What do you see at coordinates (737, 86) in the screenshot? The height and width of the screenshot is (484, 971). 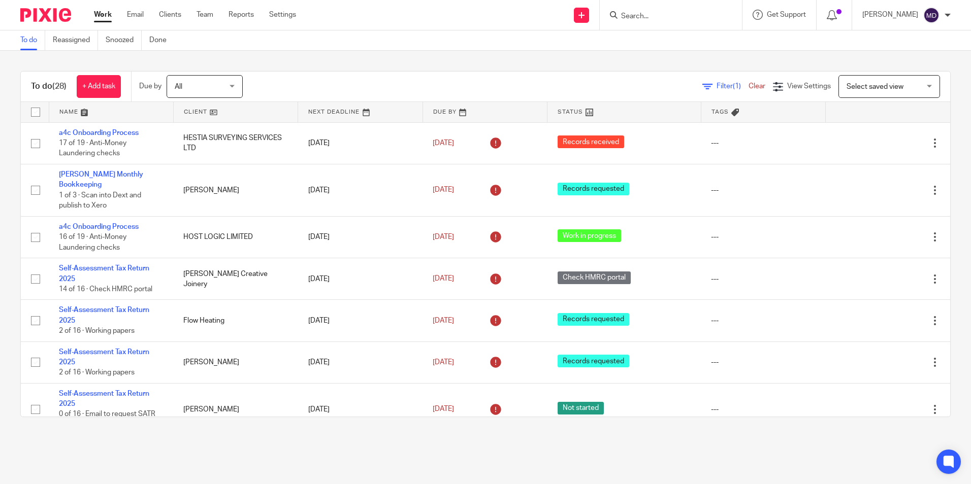 I see `span: (1)` at bounding box center [737, 86].